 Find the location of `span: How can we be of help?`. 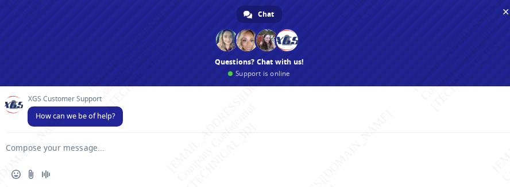

span: How can we be of help? is located at coordinates (75, 115).